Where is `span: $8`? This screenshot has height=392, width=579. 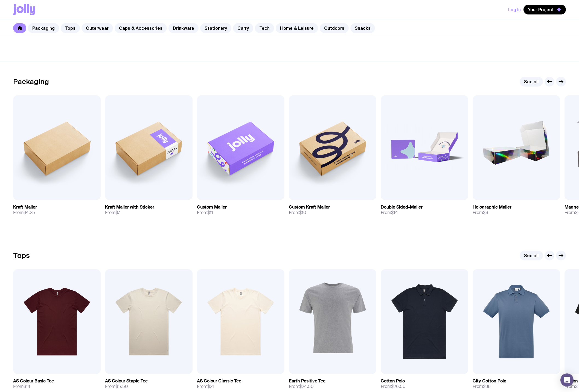 span: $8 is located at coordinates (486, 213).